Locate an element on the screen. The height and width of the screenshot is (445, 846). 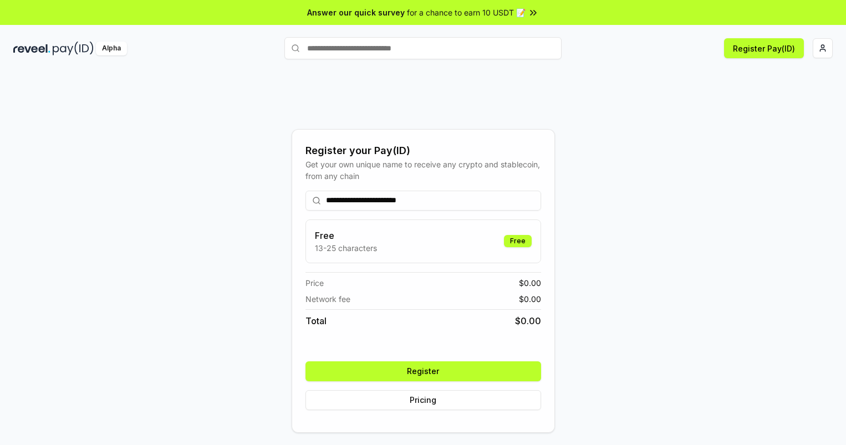
span: for a chance to earn 10 USDT 📝 is located at coordinates (467, 12).